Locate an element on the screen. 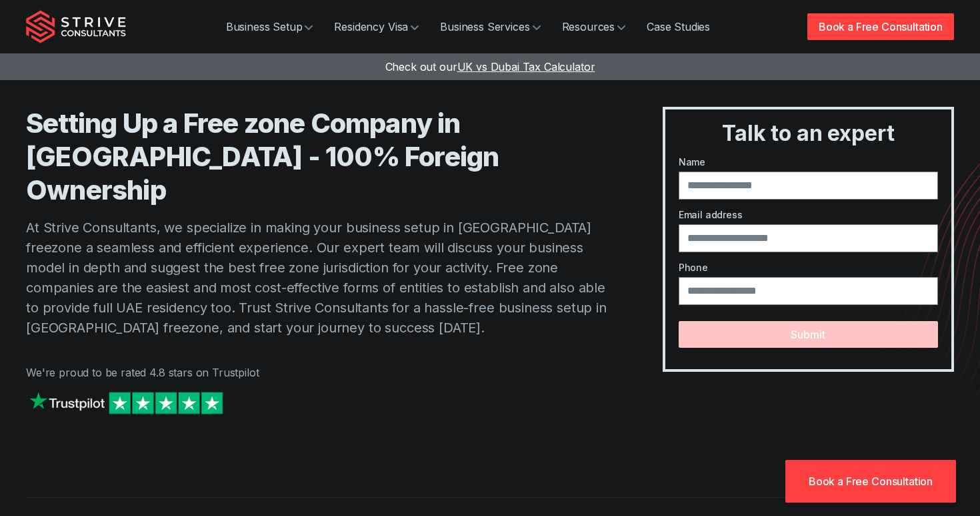 The image size is (980, 516). img: Strive on Trustpilot is located at coordinates (126, 402).